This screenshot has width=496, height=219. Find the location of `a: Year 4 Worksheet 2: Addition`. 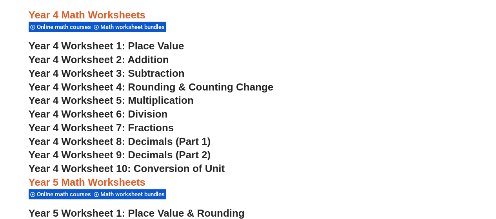

a: Year 4 Worksheet 2: Addition is located at coordinates (99, 60).